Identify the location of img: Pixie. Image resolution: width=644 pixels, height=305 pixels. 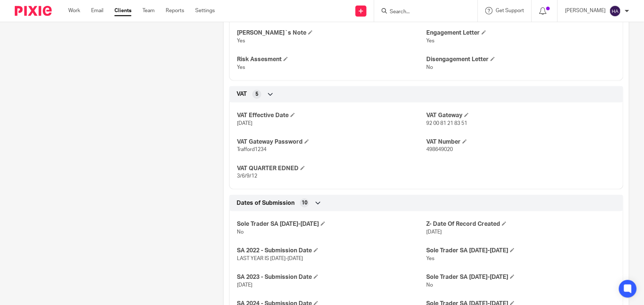
(33, 11).